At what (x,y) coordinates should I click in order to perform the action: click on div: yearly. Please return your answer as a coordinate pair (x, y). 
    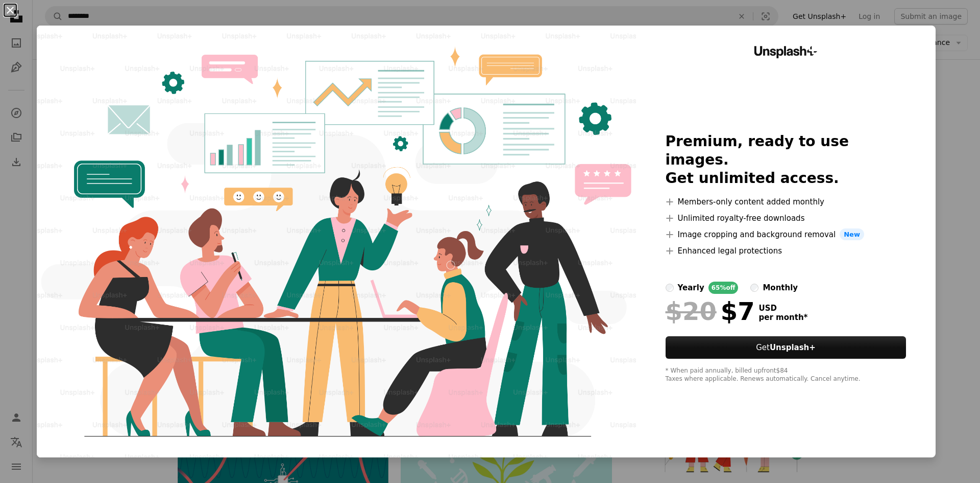
    Looking at the image, I should click on (691, 288).